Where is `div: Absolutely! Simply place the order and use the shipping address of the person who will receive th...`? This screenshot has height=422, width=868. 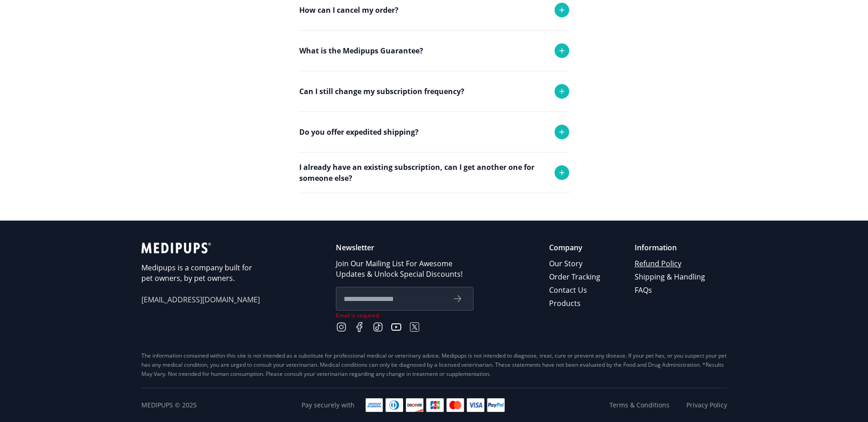 div: Absolutely! Simply place the order and use the shipping address of the person who will receive th... is located at coordinates (434, 216).